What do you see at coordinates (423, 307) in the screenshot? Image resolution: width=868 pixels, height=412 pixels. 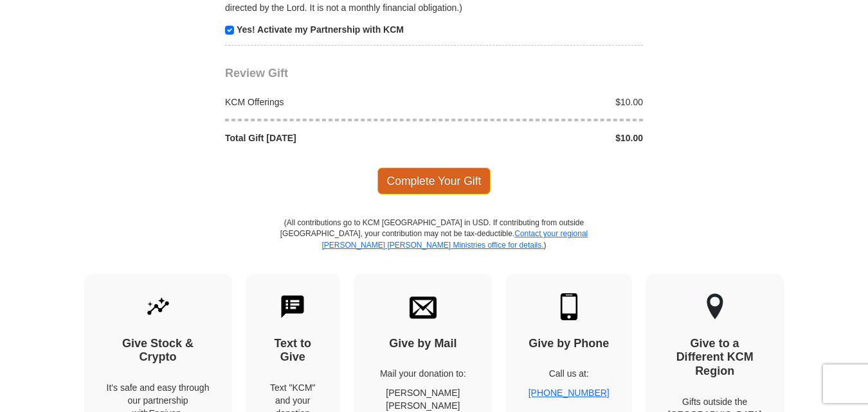 I see `img: envelope.svg` at bounding box center [423, 307].